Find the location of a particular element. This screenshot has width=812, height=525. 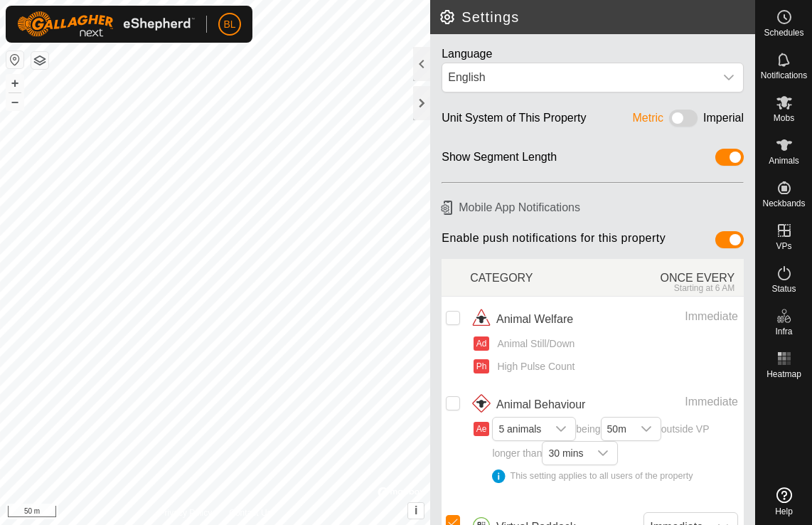

img: animal welfare icon is located at coordinates (482, 319).